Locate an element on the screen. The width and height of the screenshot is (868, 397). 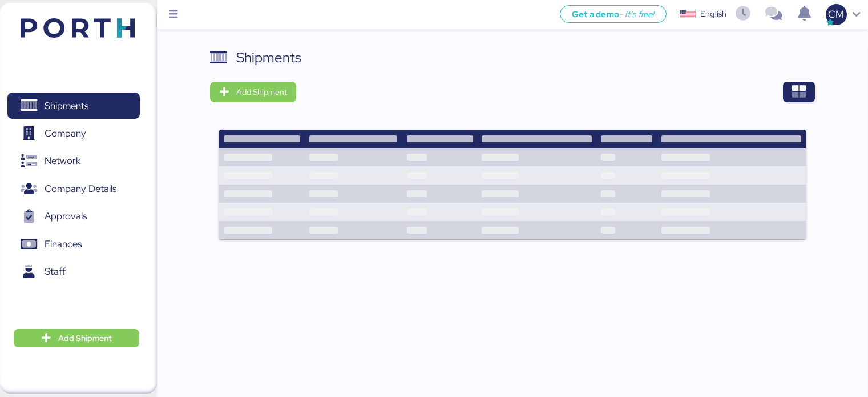
span: Shipments is located at coordinates (66, 105).